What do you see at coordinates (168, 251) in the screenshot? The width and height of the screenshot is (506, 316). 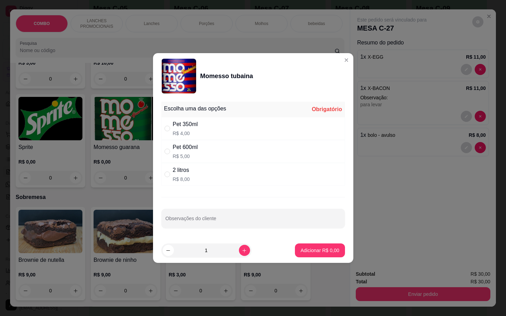 I see `button: decrease-product-quantity` at bounding box center [168, 251].